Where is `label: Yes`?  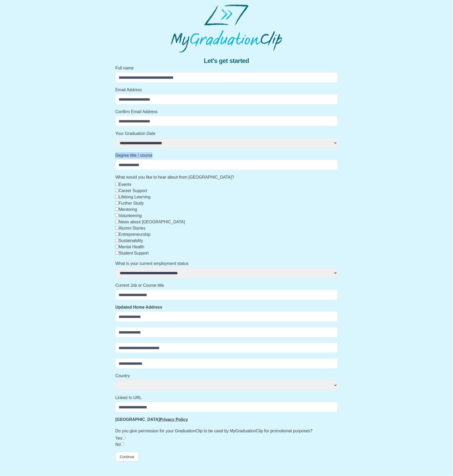
label: Yes is located at coordinates (119, 438).